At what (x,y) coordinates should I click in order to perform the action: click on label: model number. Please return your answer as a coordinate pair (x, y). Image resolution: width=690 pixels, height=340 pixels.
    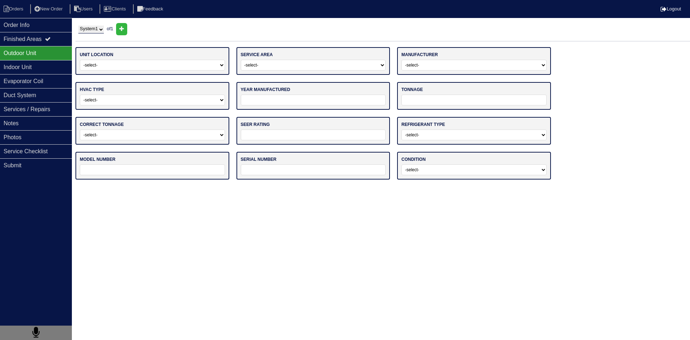
    Looking at the image, I should click on (97, 159).